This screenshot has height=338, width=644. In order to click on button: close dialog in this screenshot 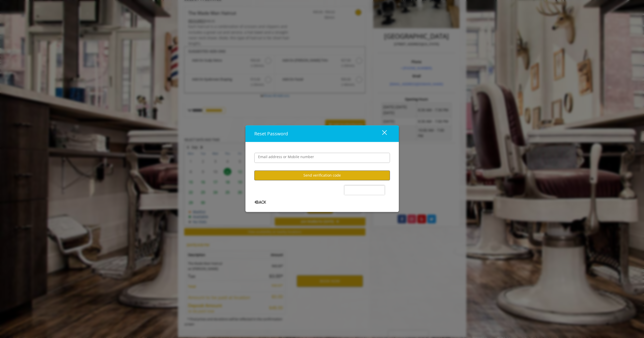, I will do `click(382, 134)`.